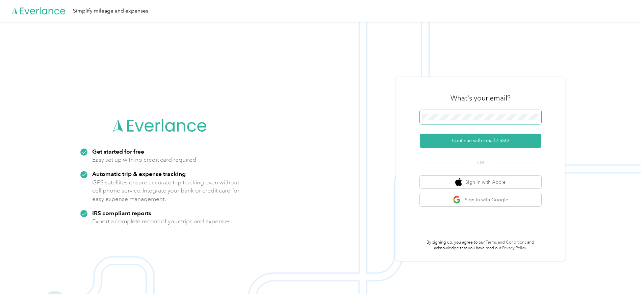 The image size is (644, 294). I want to click on div: Simplify mileage and expenses, so click(111, 11).